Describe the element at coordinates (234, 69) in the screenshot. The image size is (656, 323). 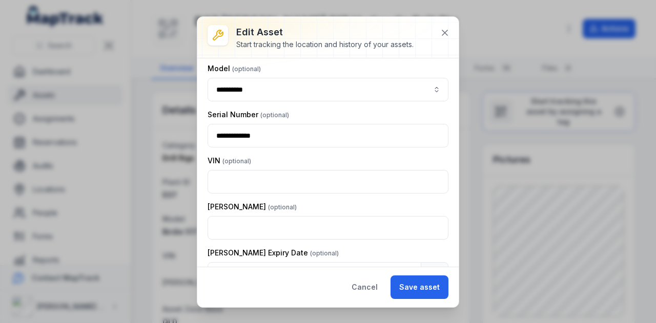
I see `label: Model` at that location.